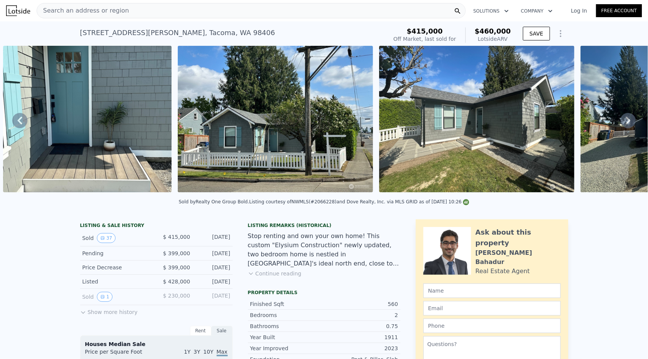 This screenshot has width=648, height=359. What do you see at coordinates (324, 226) in the screenshot?
I see `div: Listing Remarks (Historical)` at bounding box center [324, 226].